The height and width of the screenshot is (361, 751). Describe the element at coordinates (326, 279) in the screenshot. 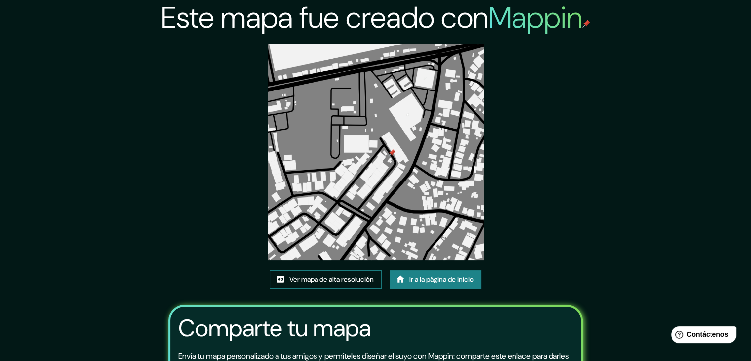

I see `a: Ver mapa de alta resolución` at that location.